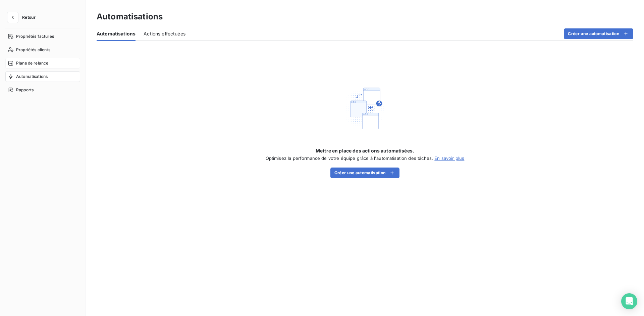 Image resolution: width=644 pixels, height=316 pixels. What do you see at coordinates (42, 76) in the screenshot?
I see `a: Automatisations` at bounding box center [42, 76].